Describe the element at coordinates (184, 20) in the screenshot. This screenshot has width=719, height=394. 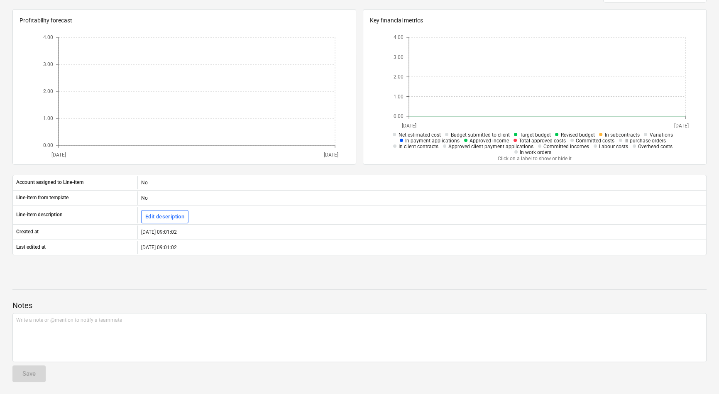
I see `p: Profitability forecast` at that location.